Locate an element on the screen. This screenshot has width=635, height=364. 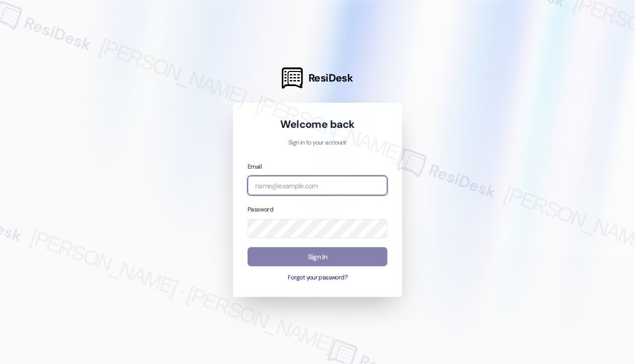
h1: Welcome back is located at coordinates (318, 124).